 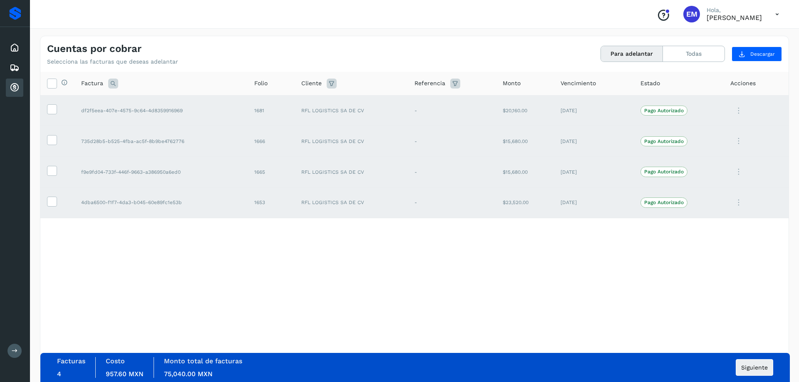 What do you see at coordinates (161, 141) in the screenshot?
I see `td: 735d28b5-b525-4fba-ac5f-8b9be4762776` at bounding box center [161, 141].